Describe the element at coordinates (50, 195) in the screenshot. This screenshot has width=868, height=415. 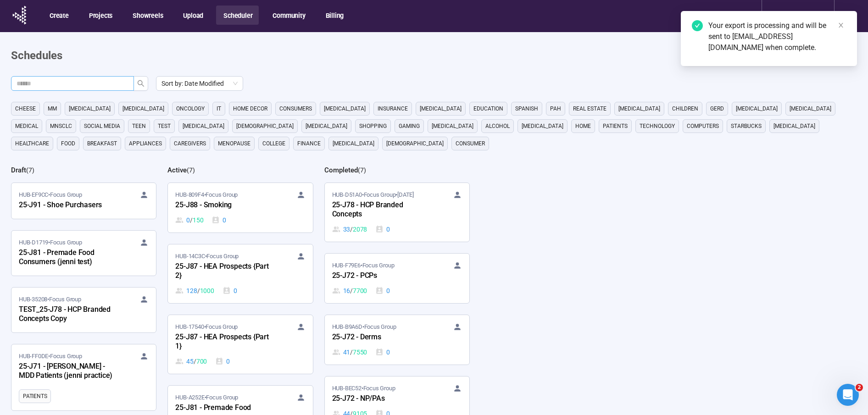
I see `span: HUB-EF9CC • Focus Group` at that location.